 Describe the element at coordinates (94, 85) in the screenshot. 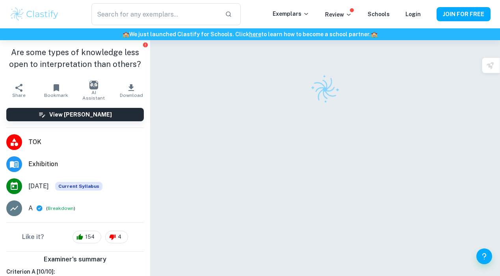

I see `img: AI Assistant` at that location.